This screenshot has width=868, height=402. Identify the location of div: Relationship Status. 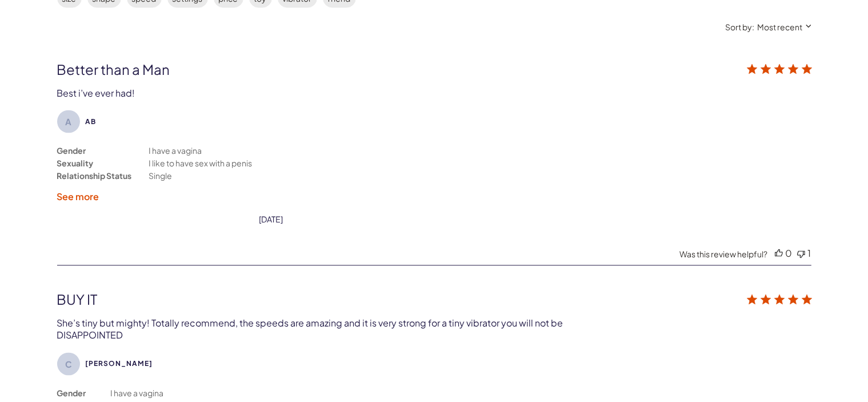
(94, 176).